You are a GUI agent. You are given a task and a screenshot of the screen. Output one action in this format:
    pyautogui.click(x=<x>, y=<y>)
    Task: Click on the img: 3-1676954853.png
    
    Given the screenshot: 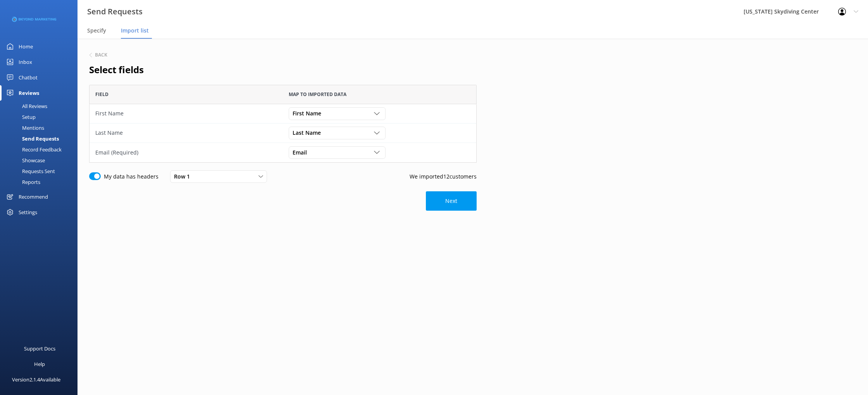 What is the action you would take?
    pyautogui.click(x=34, y=19)
    